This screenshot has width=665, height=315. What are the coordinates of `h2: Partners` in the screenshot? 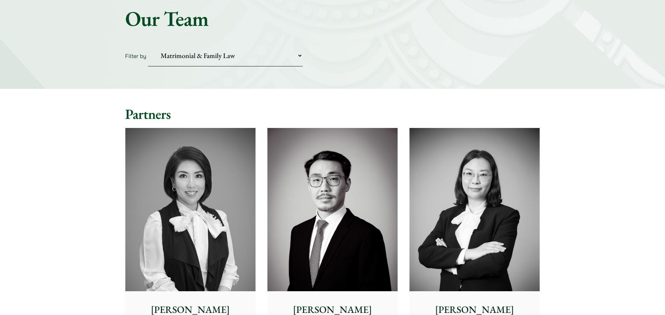 It's located at (333, 114).